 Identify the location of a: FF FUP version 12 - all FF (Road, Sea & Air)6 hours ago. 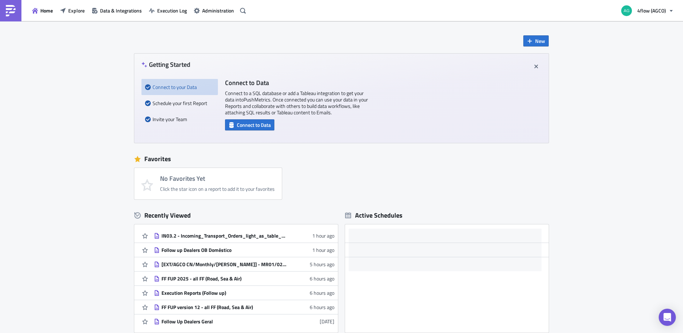
(244, 307).